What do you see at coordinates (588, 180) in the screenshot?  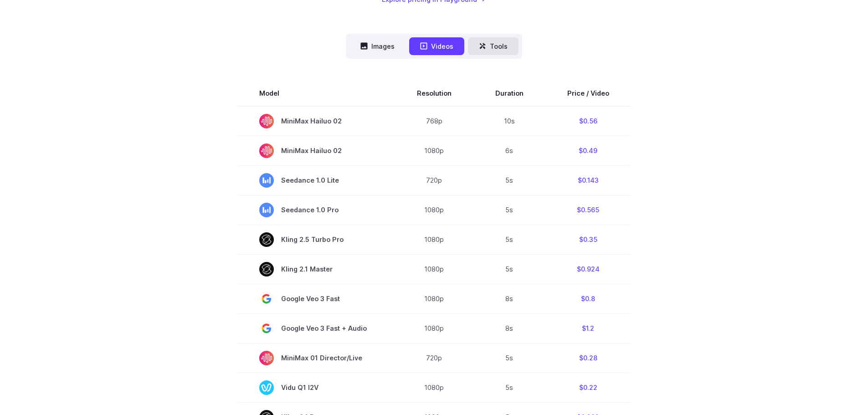 I see `td: $0.143` at bounding box center [588, 180].